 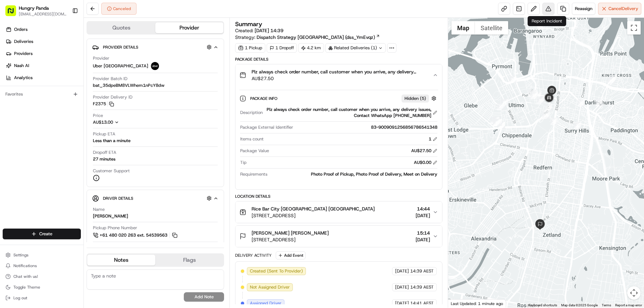 I want to click on div: Less than a minute, so click(x=112, y=141).